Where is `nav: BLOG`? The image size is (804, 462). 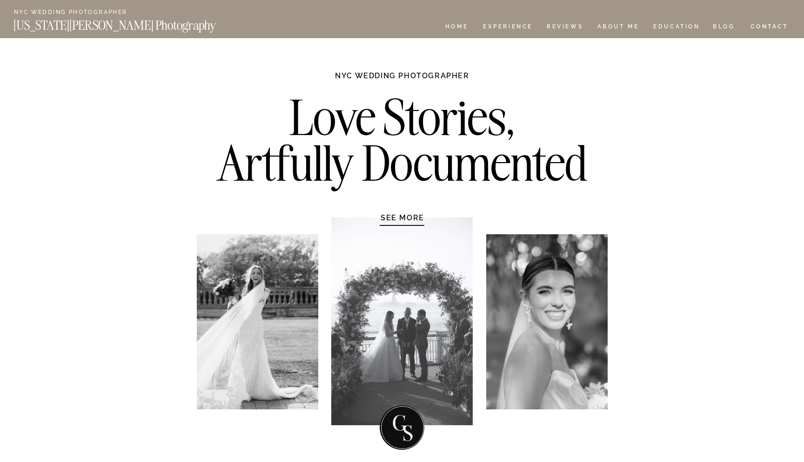 nav: BLOG is located at coordinates (724, 27).